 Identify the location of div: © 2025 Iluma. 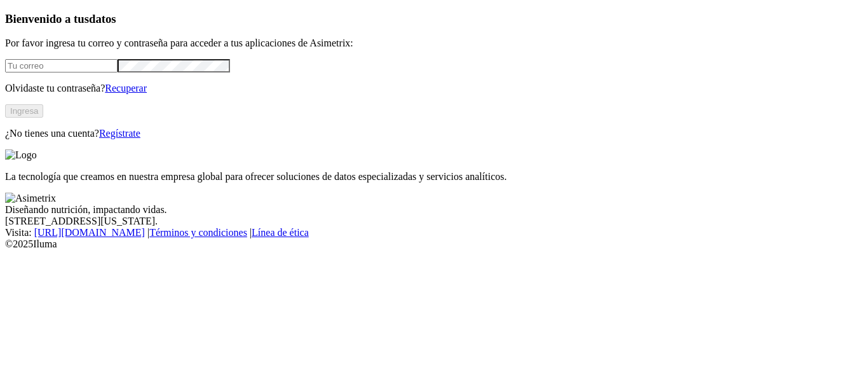
(434, 244).